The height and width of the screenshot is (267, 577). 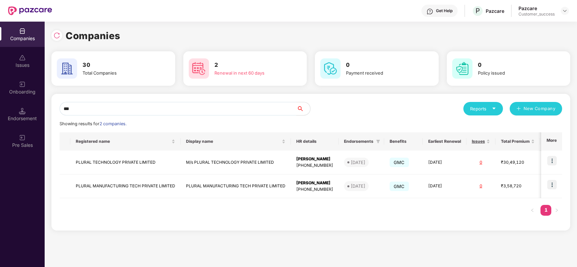 I want to click on img: svg+xml;base64,PHN2ZyBpZD0iRHJvcGRvd24tMzJ4MzIiIHhtbG5zPSJodHRwOi8vd3d3LnczLm9yZy8yMDAwL3N2ZyIgd2..., so click(x=564, y=11).